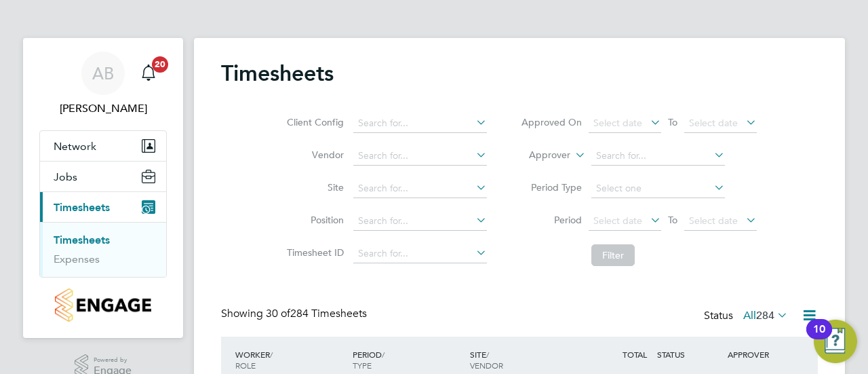 This screenshot has height=374, width=868. What do you see at coordinates (278, 314) in the screenshot?
I see `span: 30 of` at bounding box center [278, 314].